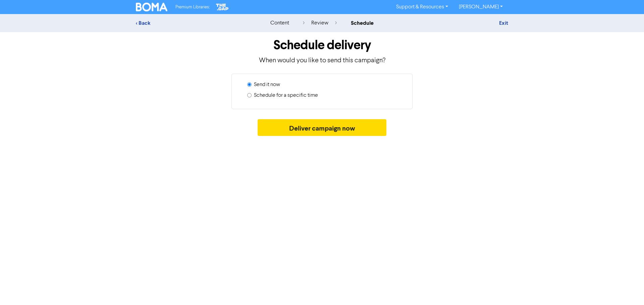 The image size is (644, 305). Describe the element at coordinates (627, 289) in the screenshot. I see `div: Chat Widget` at that location.